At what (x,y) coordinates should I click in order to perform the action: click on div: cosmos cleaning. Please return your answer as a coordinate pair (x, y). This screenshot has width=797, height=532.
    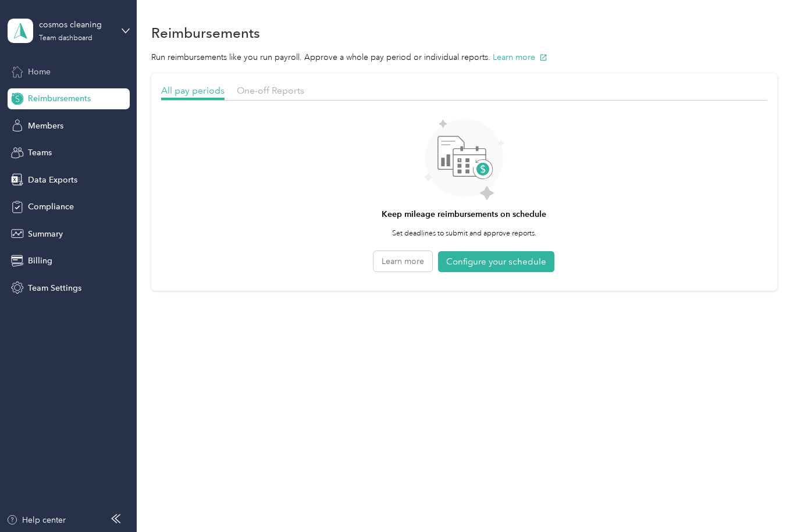
    Looking at the image, I should click on (75, 24).